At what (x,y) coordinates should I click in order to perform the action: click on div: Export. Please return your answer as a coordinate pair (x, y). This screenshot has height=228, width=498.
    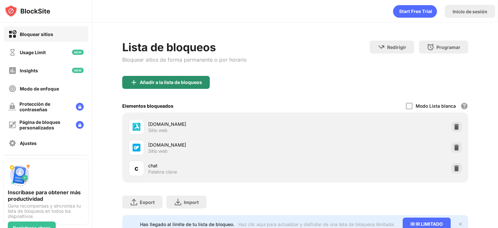
    Looking at the image, I should click on (147, 202).